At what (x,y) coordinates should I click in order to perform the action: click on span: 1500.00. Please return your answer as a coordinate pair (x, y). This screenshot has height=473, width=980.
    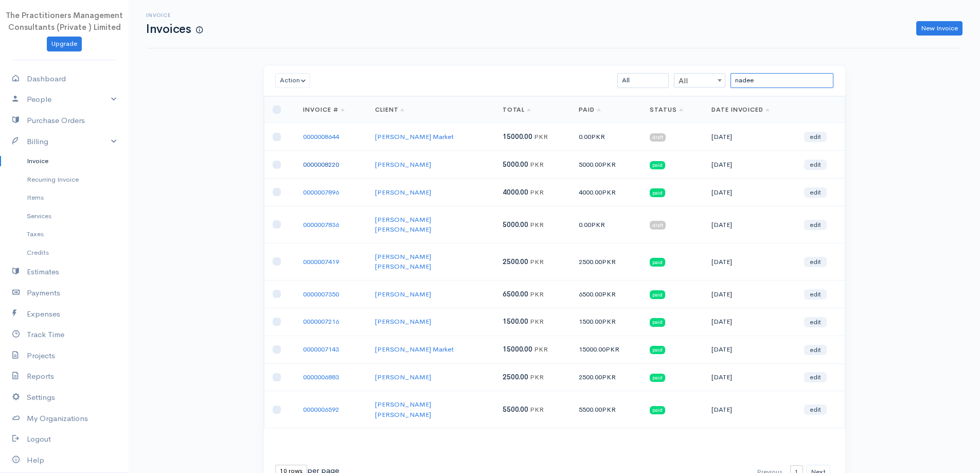
    Looking at the image, I should click on (515, 321).